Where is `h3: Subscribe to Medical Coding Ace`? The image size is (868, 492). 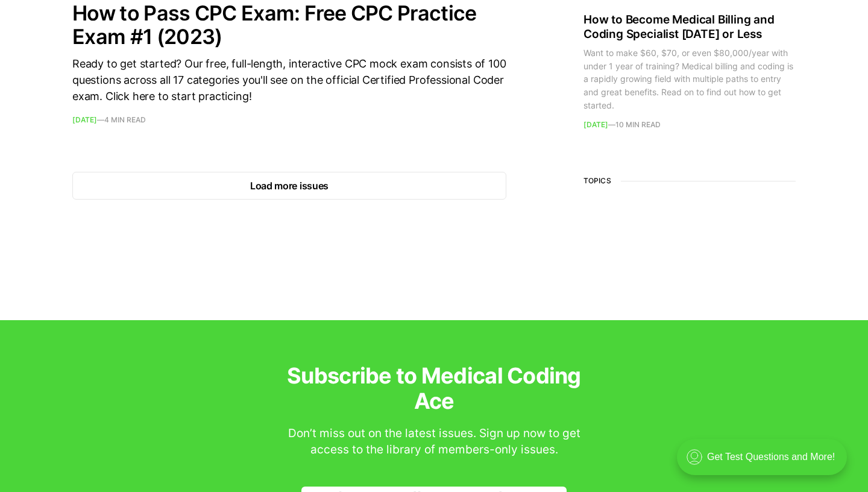
h3: Subscribe to Medical Coding Ace is located at coordinates (434, 389).